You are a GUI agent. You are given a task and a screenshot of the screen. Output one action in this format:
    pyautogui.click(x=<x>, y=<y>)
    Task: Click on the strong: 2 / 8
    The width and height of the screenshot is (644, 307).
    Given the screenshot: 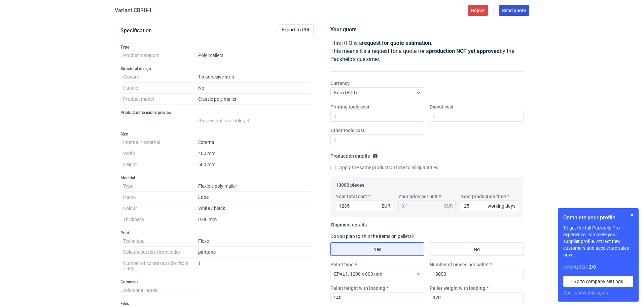 What is the action you would take?
    pyautogui.click(x=592, y=267)
    